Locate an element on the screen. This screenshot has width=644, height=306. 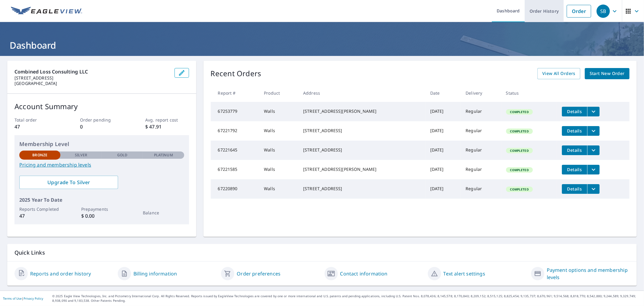
p: Combined Loss Consulting LLC is located at coordinates (92, 72).